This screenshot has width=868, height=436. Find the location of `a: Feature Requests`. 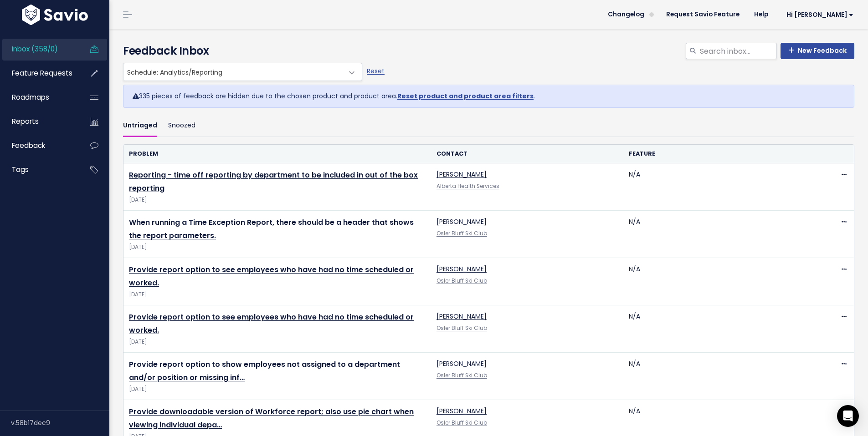

a: Feature Requests is located at coordinates (39, 73).